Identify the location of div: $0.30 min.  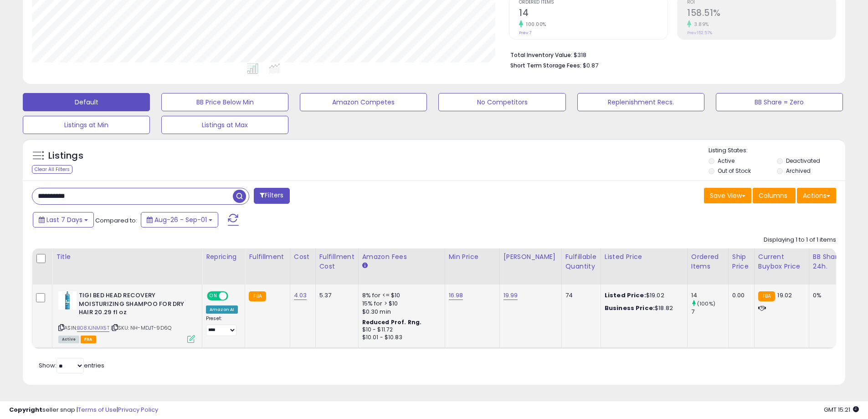
(400, 312).